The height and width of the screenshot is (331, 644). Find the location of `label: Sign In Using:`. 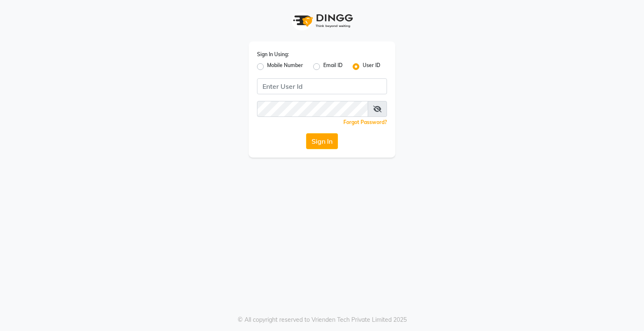

label: Sign In Using: is located at coordinates (273, 54).